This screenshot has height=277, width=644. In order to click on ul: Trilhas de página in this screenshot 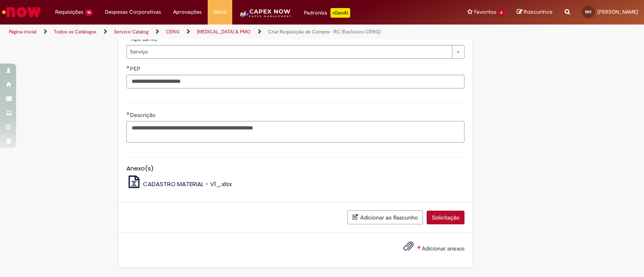, I will do `click(214, 31)`.